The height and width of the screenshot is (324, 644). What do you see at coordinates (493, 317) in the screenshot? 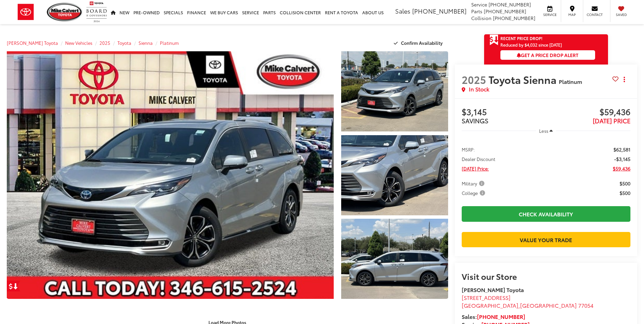
I see `strong: Sales:` at bounding box center [493, 317].